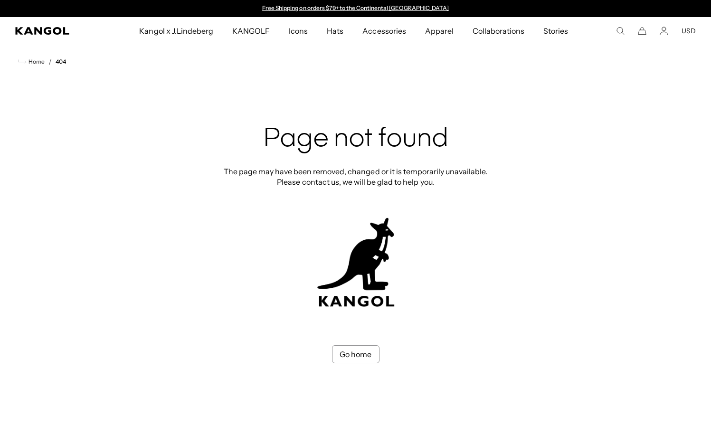 The width and height of the screenshot is (711, 425). What do you see at coordinates (356, 9) in the screenshot?
I see `div: 1 of 2` at bounding box center [356, 9].